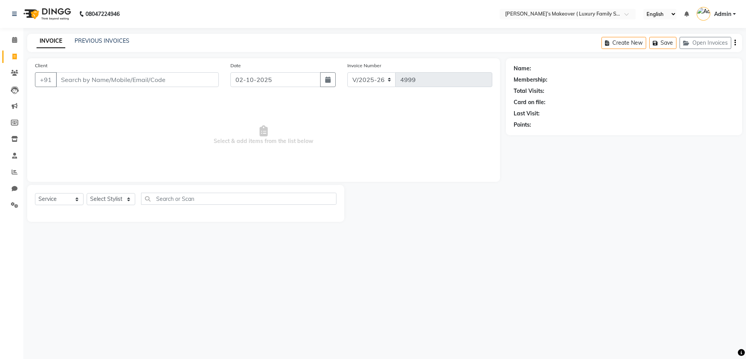 The width and height of the screenshot is (746, 359). I want to click on div: Total Visits:, so click(529, 91).